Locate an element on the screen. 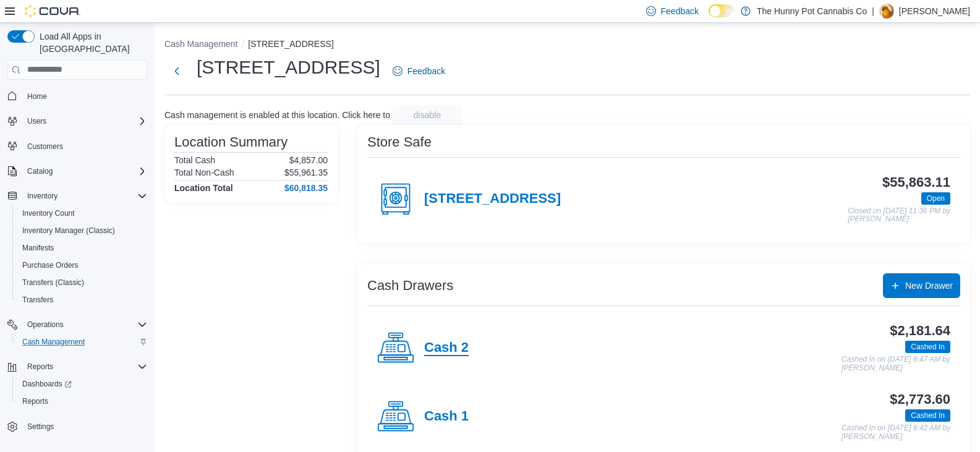 The width and height of the screenshot is (980, 452). a: Cash Management is located at coordinates (53, 342).